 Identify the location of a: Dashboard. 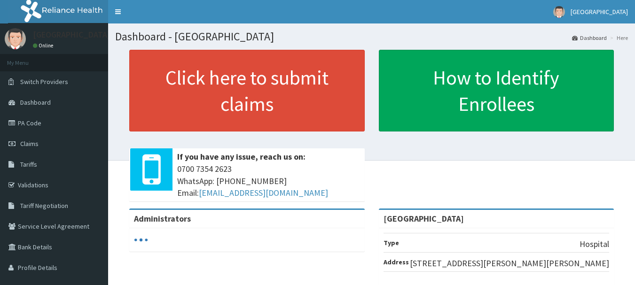
(589, 38).